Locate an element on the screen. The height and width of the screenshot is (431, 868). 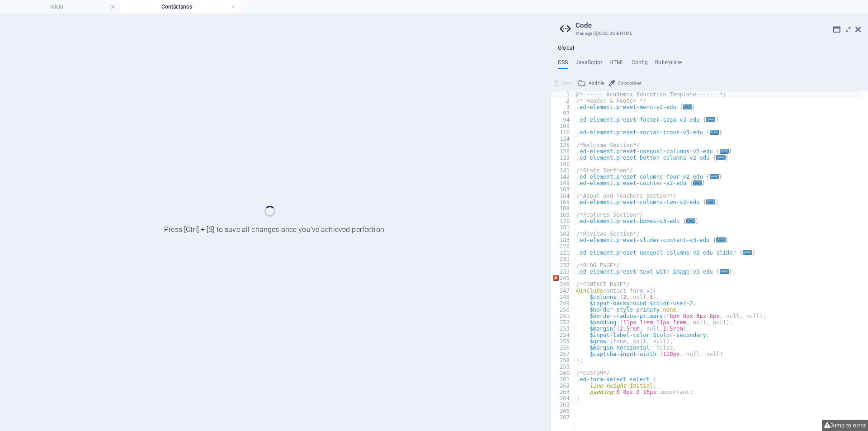
div: 267 is located at coordinates (564, 418).